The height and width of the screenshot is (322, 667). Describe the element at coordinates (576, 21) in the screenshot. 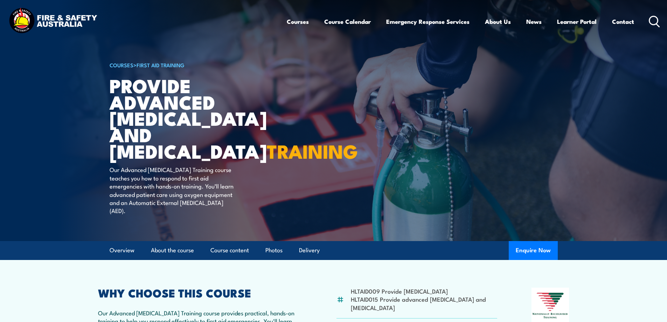

I see `a: Learner Portal` at that location.